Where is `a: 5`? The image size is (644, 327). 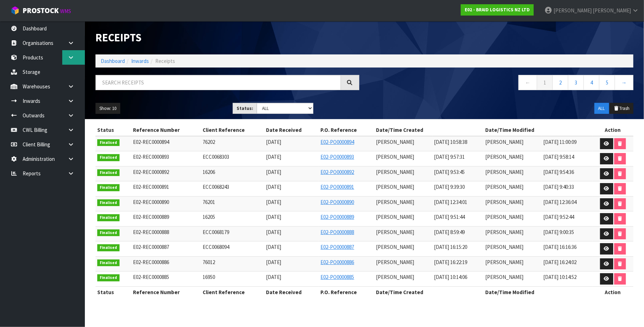
a: 5 is located at coordinates (607, 83).